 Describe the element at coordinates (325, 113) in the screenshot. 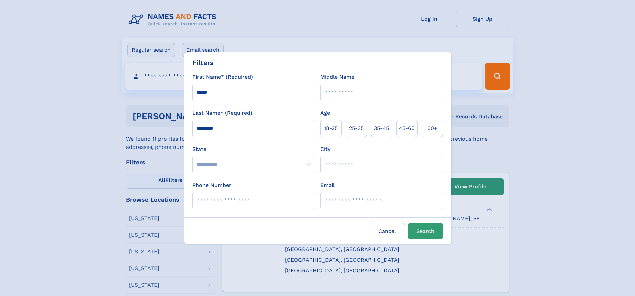

I see `label: Age` at that location.